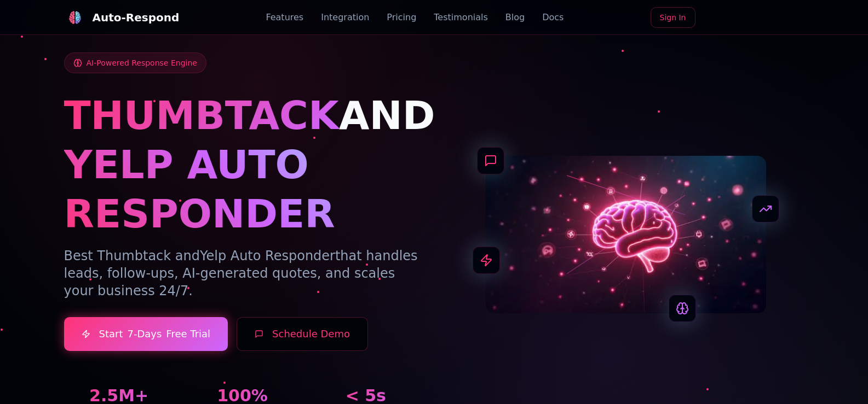 The width and height of the screenshot is (868, 404). Describe the element at coordinates (387, 115) in the screenshot. I see `span: AND` at that location.